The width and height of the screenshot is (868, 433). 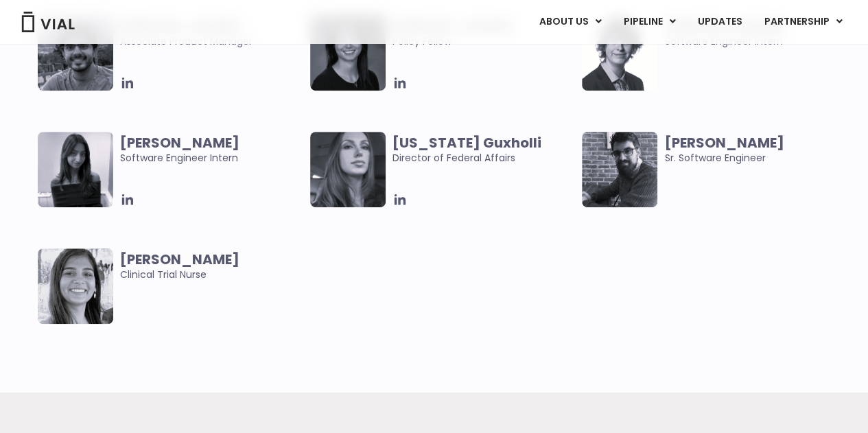 What do you see at coordinates (348, 53) in the screenshot?
I see `img: Smiling woman named Claudia` at bounding box center [348, 53].